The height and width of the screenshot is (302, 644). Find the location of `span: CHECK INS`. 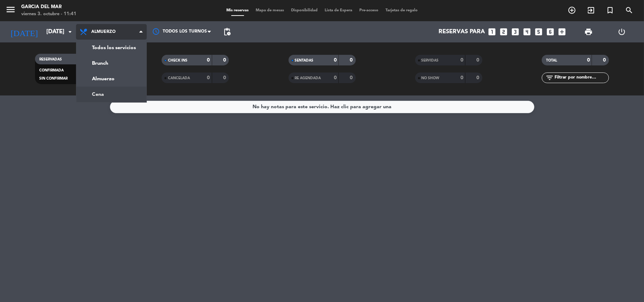

span: CHECK INS is located at coordinates (178, 60).